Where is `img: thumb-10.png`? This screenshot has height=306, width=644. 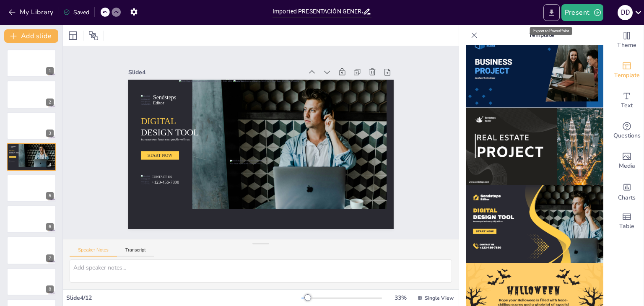 img: thumb-10.png is located at coordinates (535, 69).